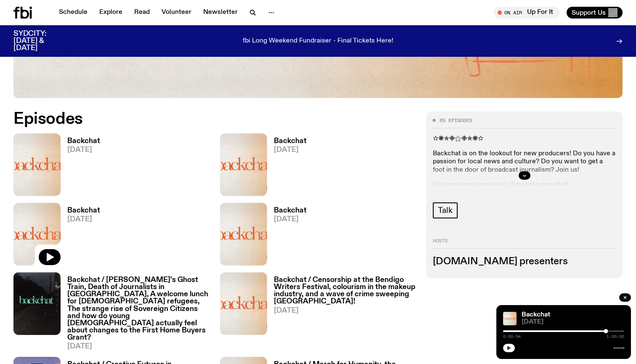 This screenshot has width=636, height=364. What do you see at coordinates (512, 336) in the screenshot?
I see `span: 0:50:54` at bounding box center [512, 336].